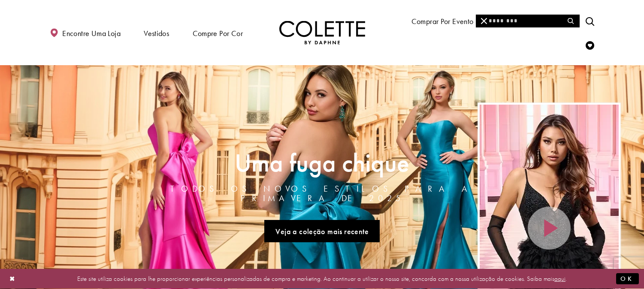 Image resolution: width=644 pixels, height=289 pixels. Describe the element at coordinates (590, 45) in the screenshot. I see `a: Verificar lista de desejos` at that location.